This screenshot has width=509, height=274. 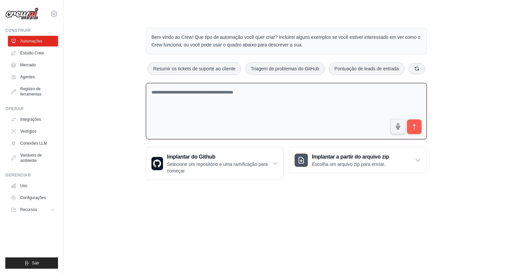 What do you see at coordinates (33, 131) in the screenshot?
I see `a: Vestígios` at bounding box center [33, 131].